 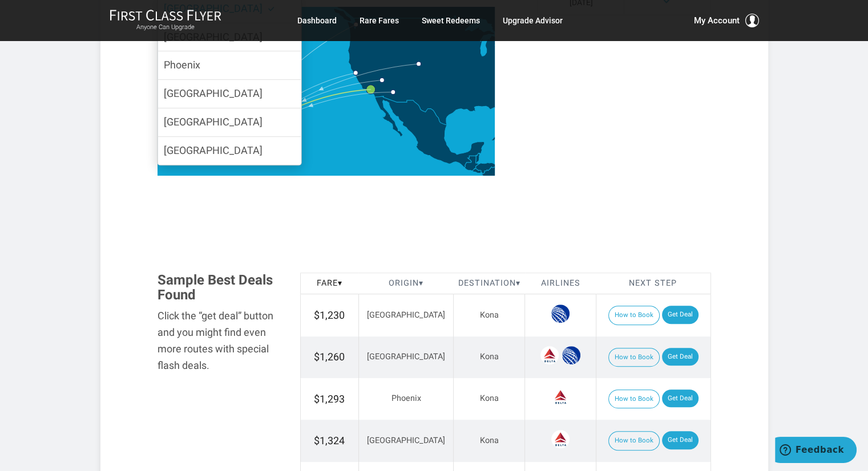 I want to click on th: Airlines, so click(x=560, y=283).